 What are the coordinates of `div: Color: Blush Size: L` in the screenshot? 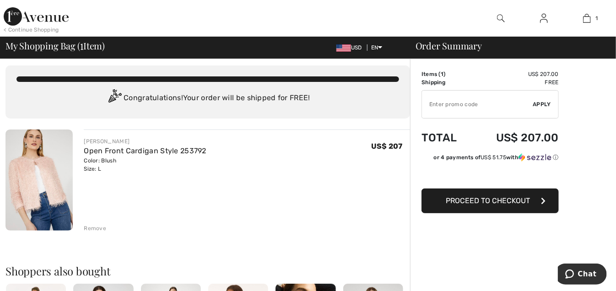 It's located at (145, 165).